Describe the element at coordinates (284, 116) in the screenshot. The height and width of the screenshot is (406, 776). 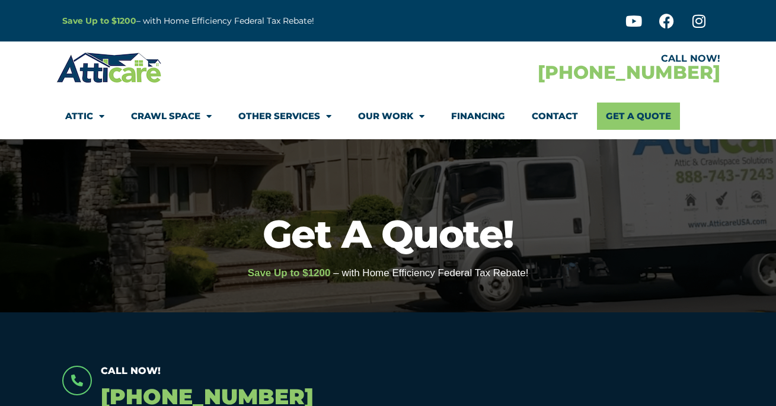
I see `a: Other Services` at that location.